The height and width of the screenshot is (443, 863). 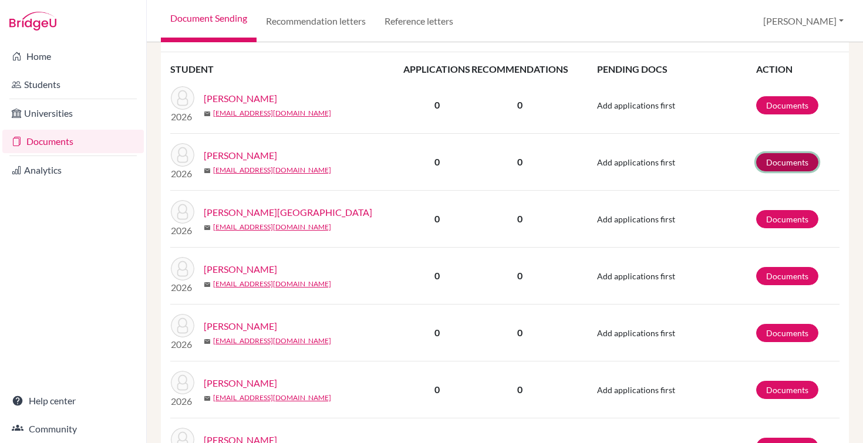 I want to click on th: STUDENT, so click(x=287, y=69).